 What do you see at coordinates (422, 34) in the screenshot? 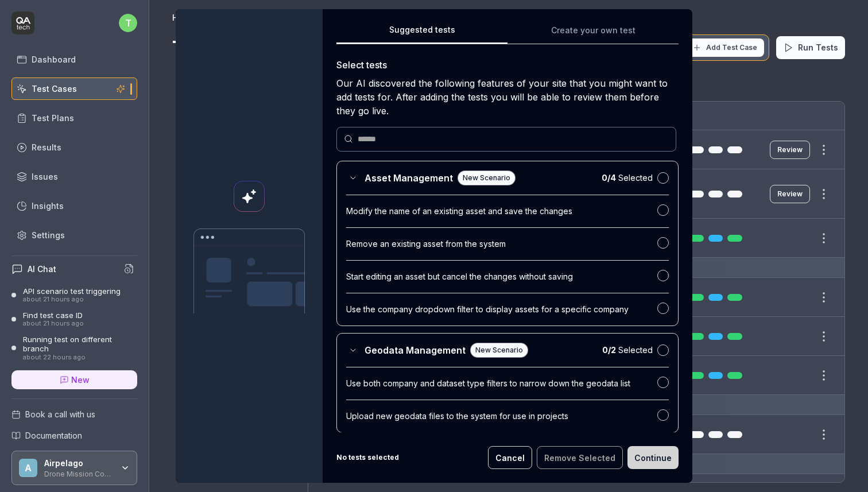
I see `button: Suggested tests` at bounding box center [422, 34].